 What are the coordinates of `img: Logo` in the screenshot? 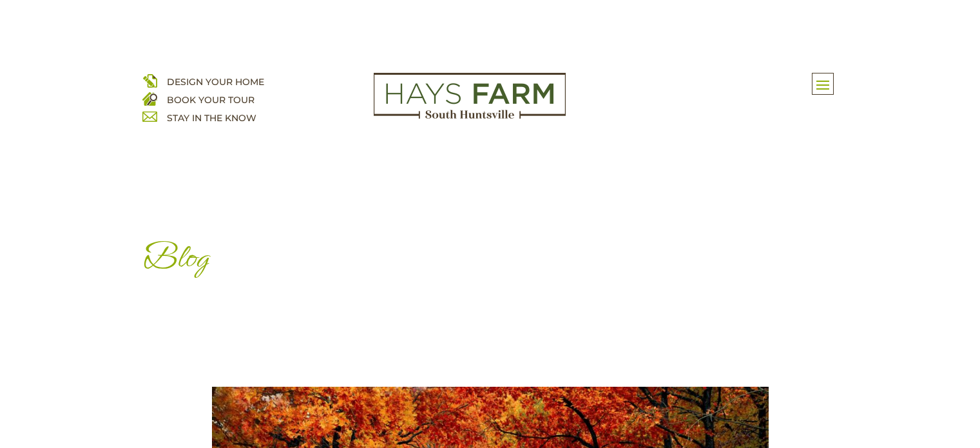 It's located at (470, 96).